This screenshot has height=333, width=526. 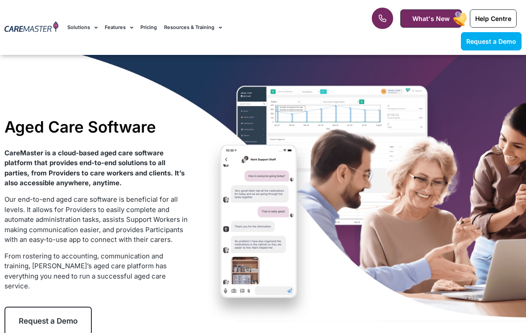 I want to click on nav: Menu, so click(x=202, y=27).